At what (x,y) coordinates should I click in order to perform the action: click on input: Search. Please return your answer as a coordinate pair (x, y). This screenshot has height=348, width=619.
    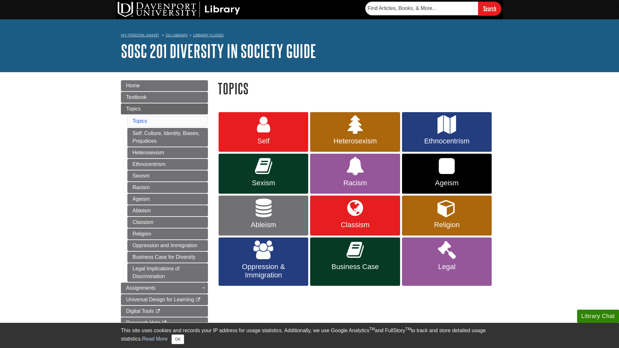
    Looking at the image, I should click on (490, 8).